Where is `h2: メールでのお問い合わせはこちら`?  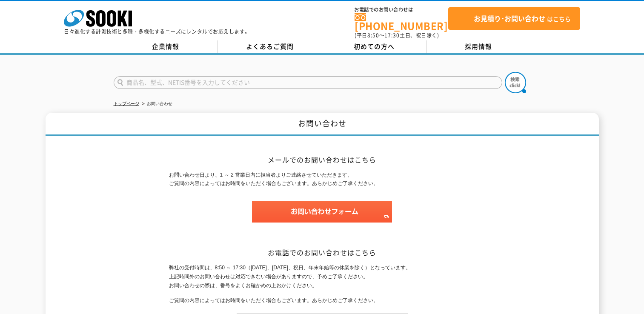 h2: メールでのお問い合わせはこちら is located at coordinates (322, 159).